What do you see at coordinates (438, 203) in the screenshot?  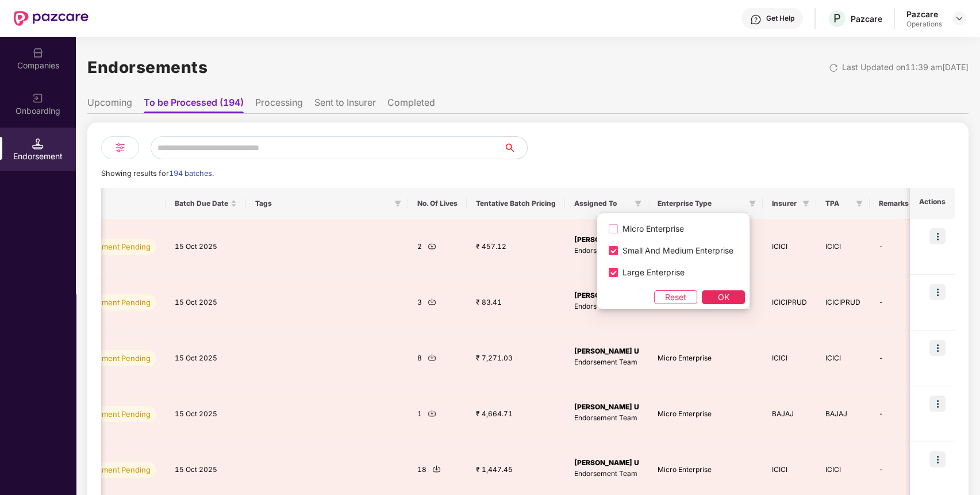 I see `th: No. Of Lives` at bounding box center [438, 203].